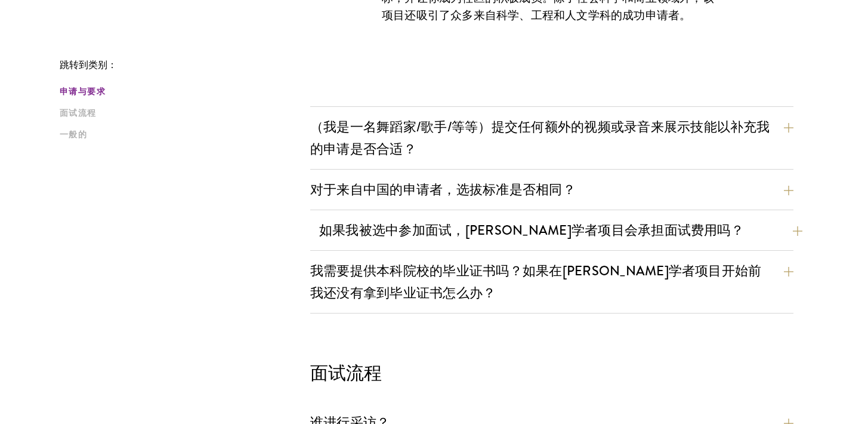 The image size is (868, 424). What do you see at coordinates (182, 134) in the screenshot?
I see `a: 一般的` at bounding box center [182, 134].